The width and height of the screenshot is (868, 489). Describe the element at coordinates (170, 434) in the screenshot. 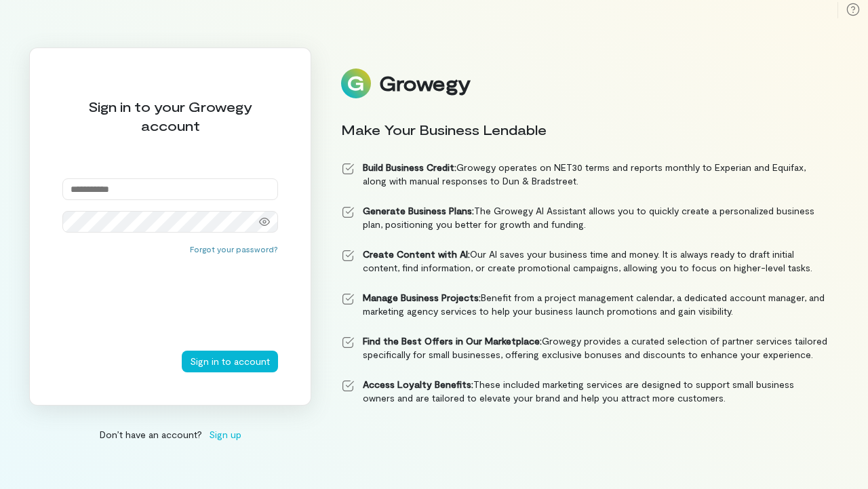

I see `div: Don’t have an account?` at that location.